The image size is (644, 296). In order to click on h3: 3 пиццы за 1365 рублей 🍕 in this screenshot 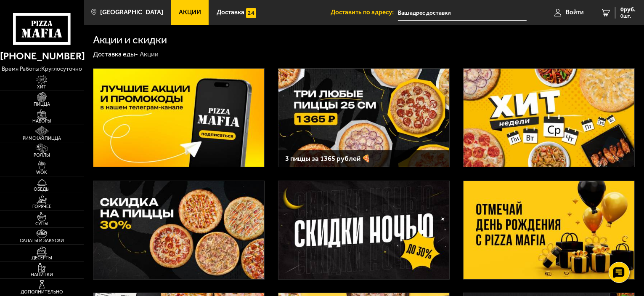, I will do `click(364, 158)`.